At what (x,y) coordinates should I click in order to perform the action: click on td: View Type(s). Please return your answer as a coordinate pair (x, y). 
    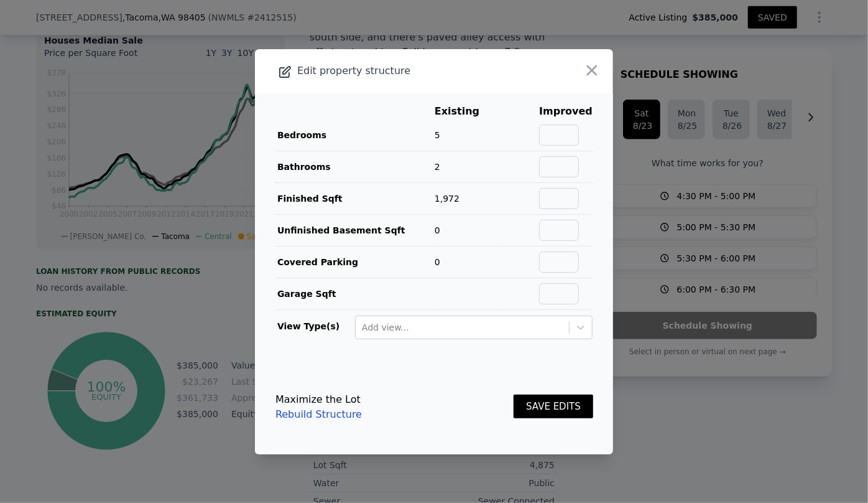
    Looking at the image, I should click on (315, 325).